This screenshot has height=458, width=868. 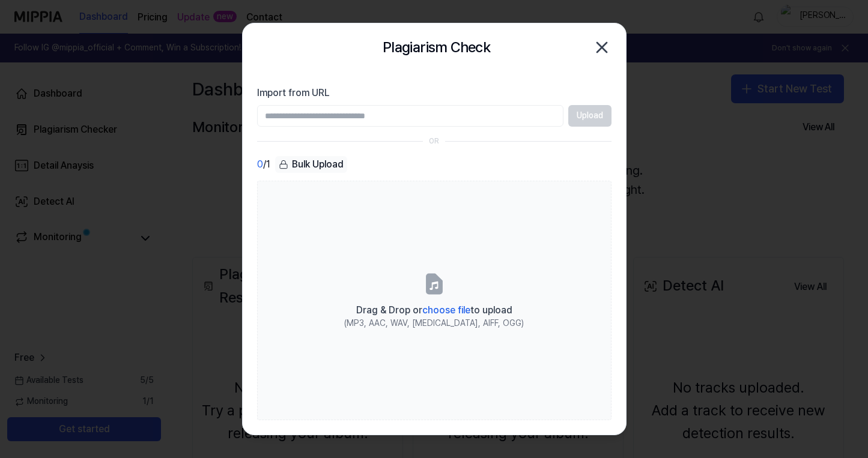 What do you see at coordinates (446, 310) in the screenshot?
I see `span: choose file` at bounding box center [446, 310].